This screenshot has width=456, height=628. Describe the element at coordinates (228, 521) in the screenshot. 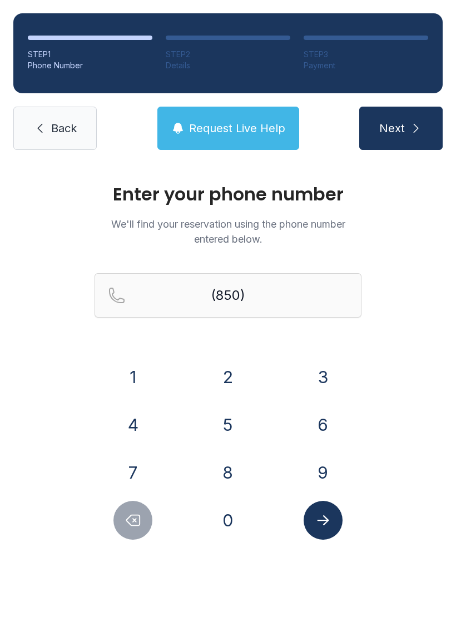

I see `button: 0` at that location.